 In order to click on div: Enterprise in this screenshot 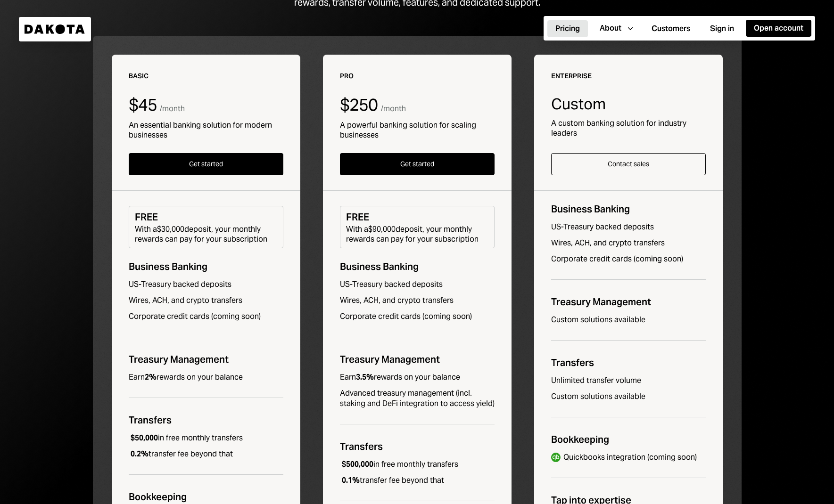, I will do `click(629, 75)`.